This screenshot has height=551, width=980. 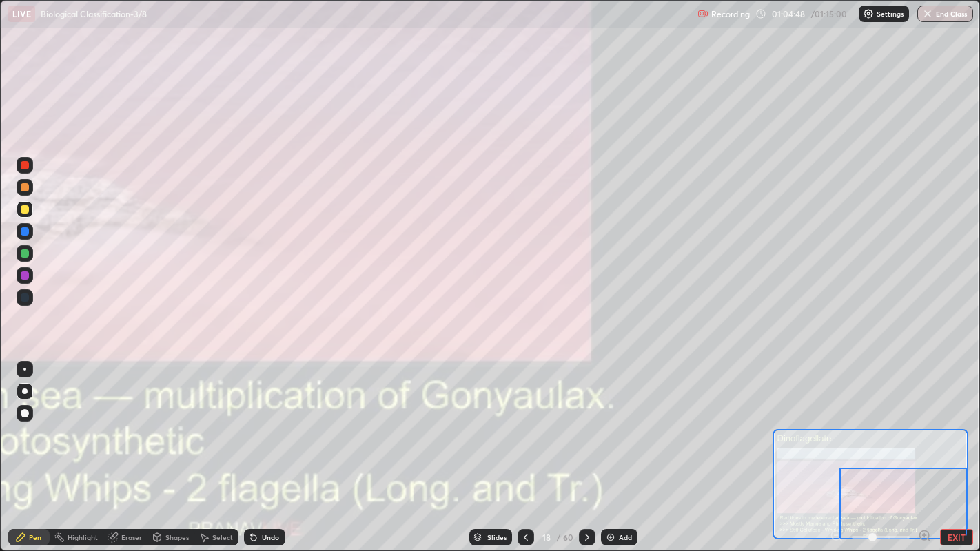 I want to click on button: End Class, so click(x=944, y=14).